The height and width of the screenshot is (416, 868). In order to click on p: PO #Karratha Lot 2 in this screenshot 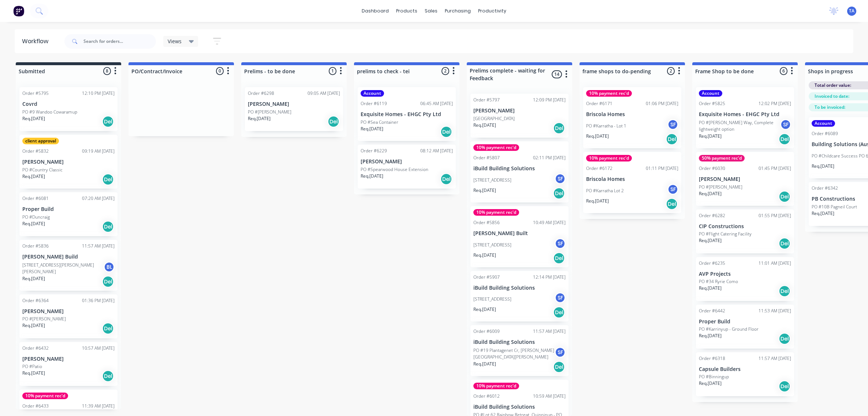, I will do `click(605, 191)`.